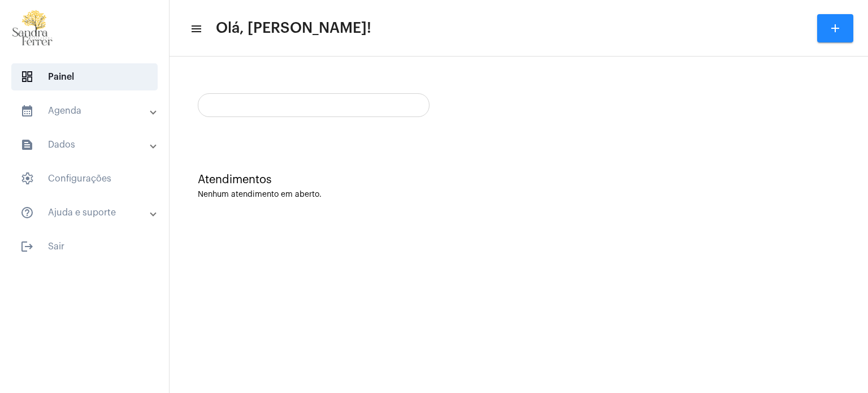 The width and height of the screenshot is (868, 393). I want to click on span: Sair, so click(84, 246).